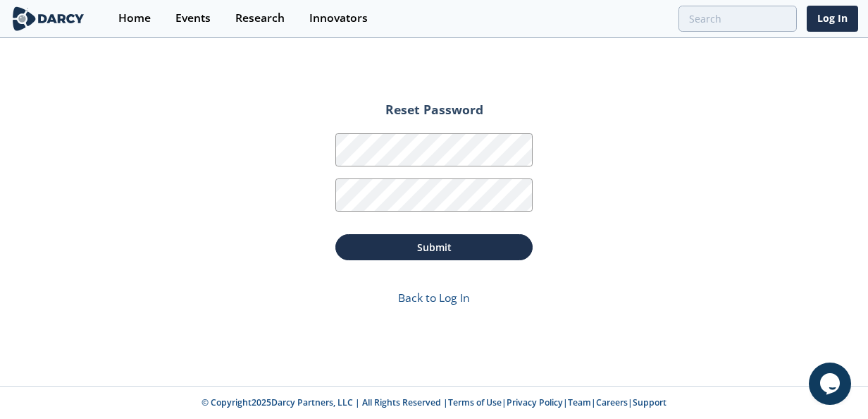 The image size is (868, 419). Describe the element at coordinates (579, 402) in the screenshot. I see `a: Team` at that location.